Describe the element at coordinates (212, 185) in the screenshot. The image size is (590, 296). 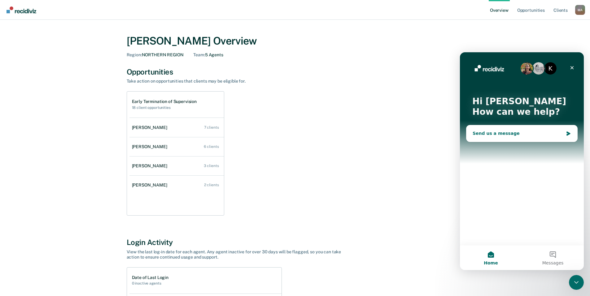
I see `div: 2 clients` at that location.